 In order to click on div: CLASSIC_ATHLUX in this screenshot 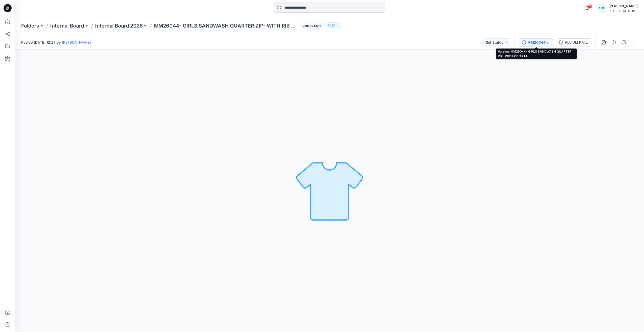, I will do `click(623, 11)`.